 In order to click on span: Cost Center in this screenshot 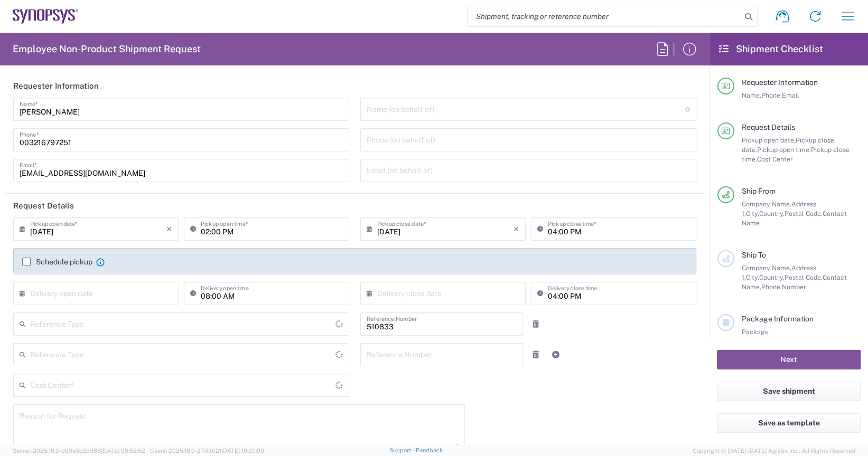, I will do `click(775, 159)`.